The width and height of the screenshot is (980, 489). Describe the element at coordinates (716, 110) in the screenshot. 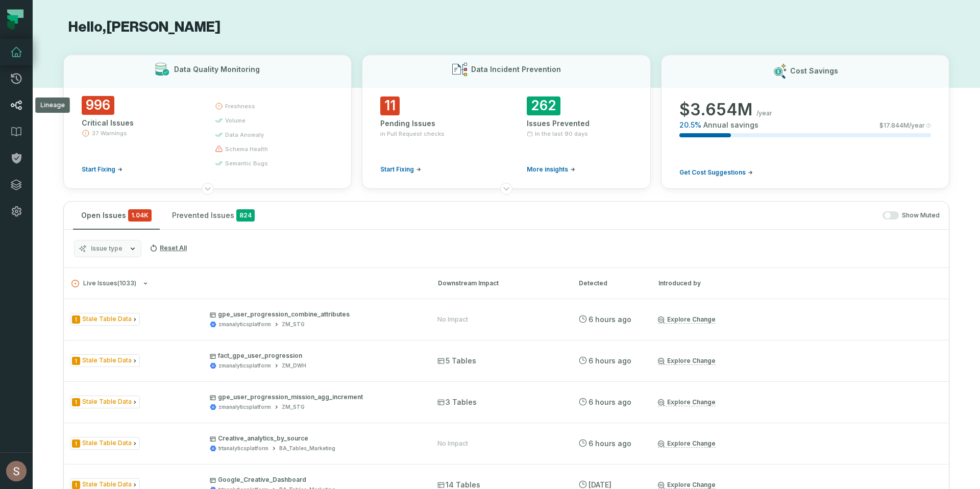

I see `span: $ 3.654M` at that location.